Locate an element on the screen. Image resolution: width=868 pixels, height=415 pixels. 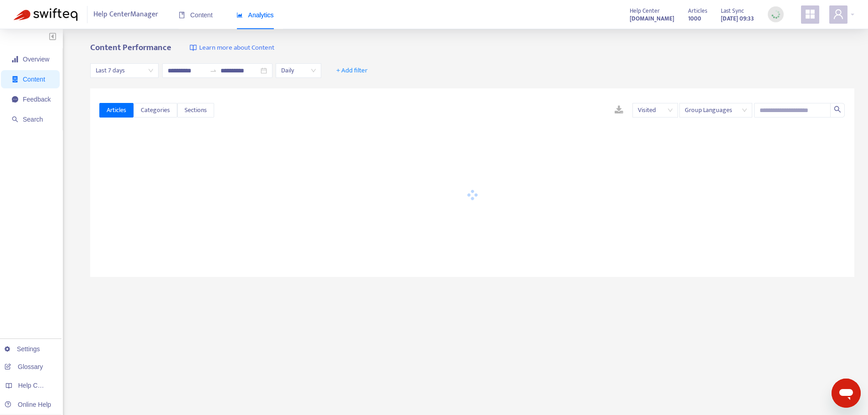
button: Categories is located at coordinates (155, 111).